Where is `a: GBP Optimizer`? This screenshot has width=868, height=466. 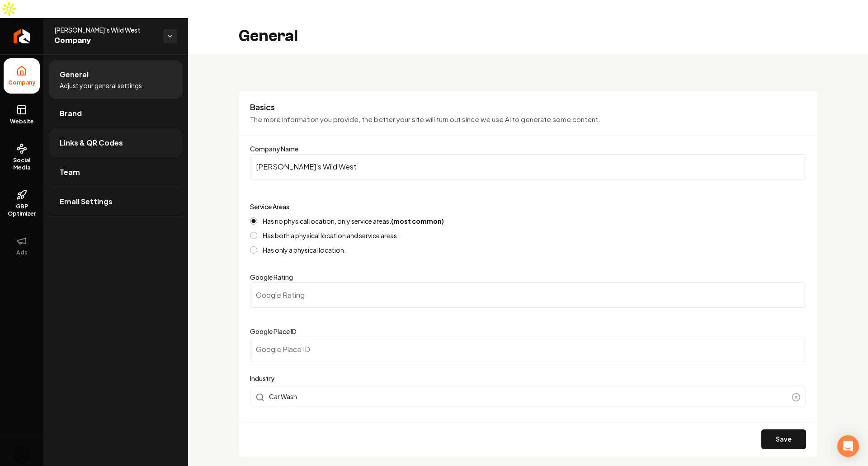 a: GBP Optimizer is located at coordinates (22, 203).